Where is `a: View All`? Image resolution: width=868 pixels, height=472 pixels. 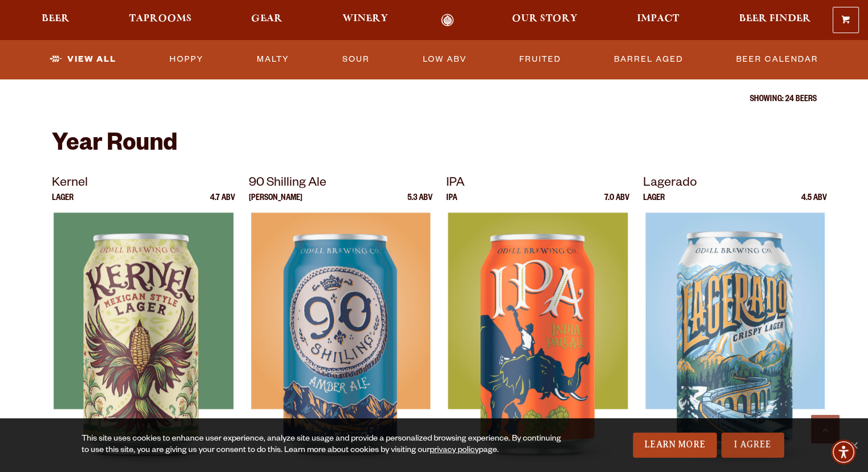 a: View All is located at coordinates (82, 59).